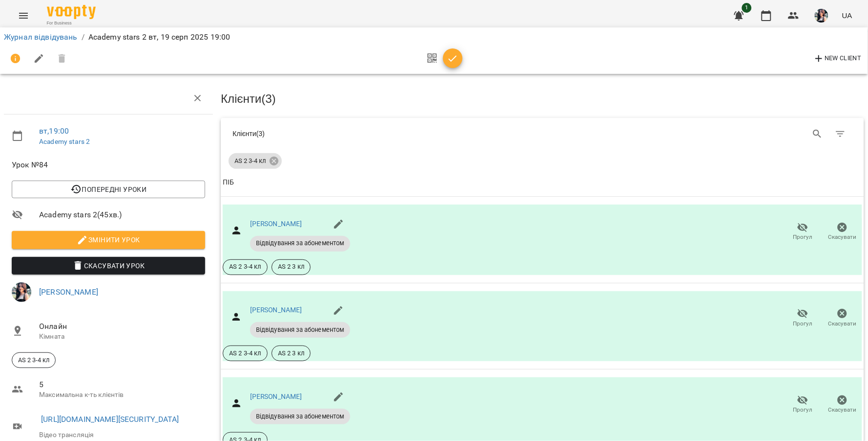 The image size is (868, 441). I want to click on a: Журнал відвідувань, so click(40, 36).